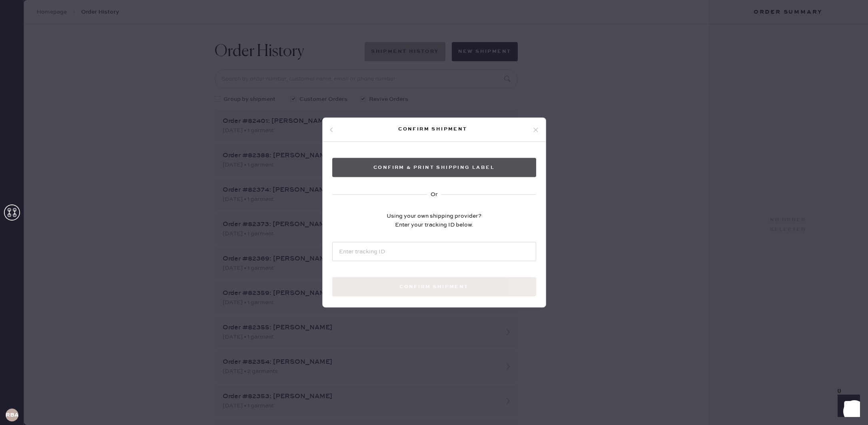 The height and width of the screenshot is (425, 868). Describe the element at coordinates (434, 220) in the screenshot. I see `div: Using your own shipping provider? Enter your tracking ID below.` at that location.